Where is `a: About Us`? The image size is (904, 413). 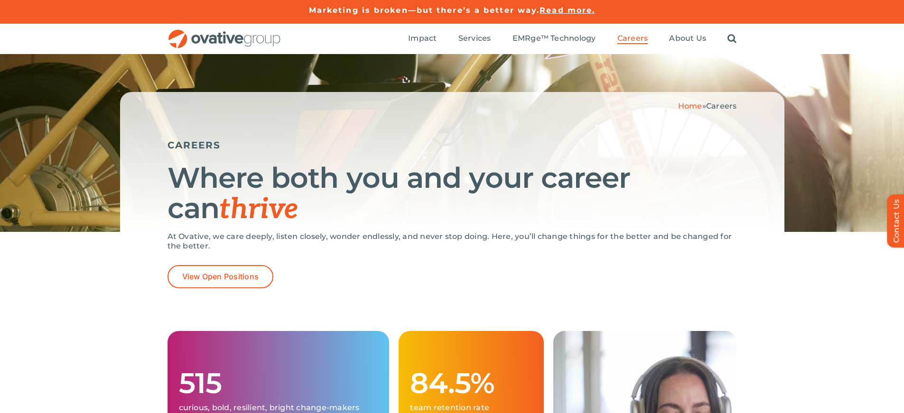
a: About Us is located at coordinates (687, 39).